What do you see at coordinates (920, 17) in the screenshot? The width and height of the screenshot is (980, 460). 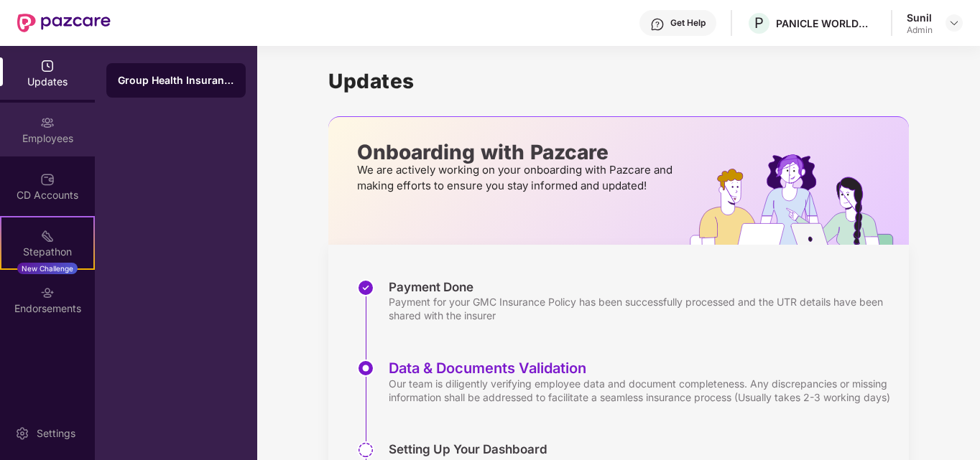 I see `div: Sunil` at bounding box center [920, 17].